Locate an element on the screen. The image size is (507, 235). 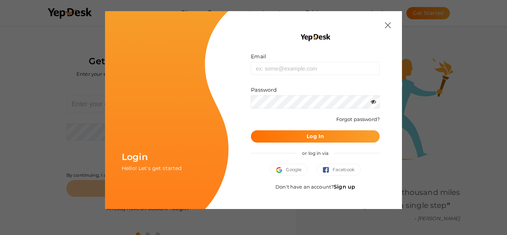
img: close.svg is located at coordinates (388, 25).